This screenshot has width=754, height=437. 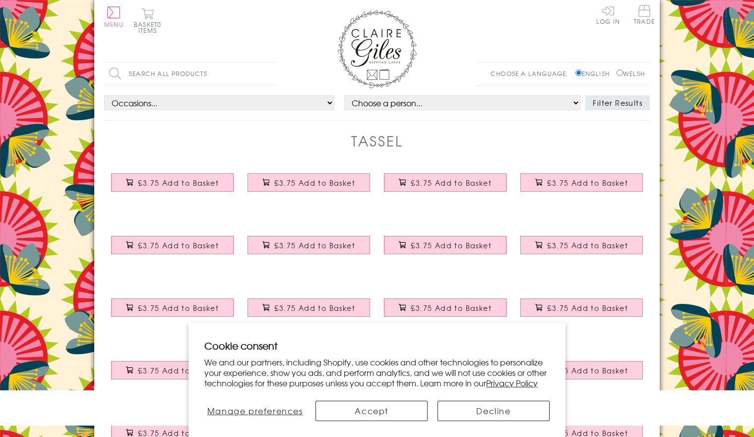 What do you see at coordinates (445, 187) in the screenshot?
I see `a: Birthday Card, Butterfly Wreath, Embellished with a colourful tassel £3.75 Add to Basket` at bounding box center [445, 187].